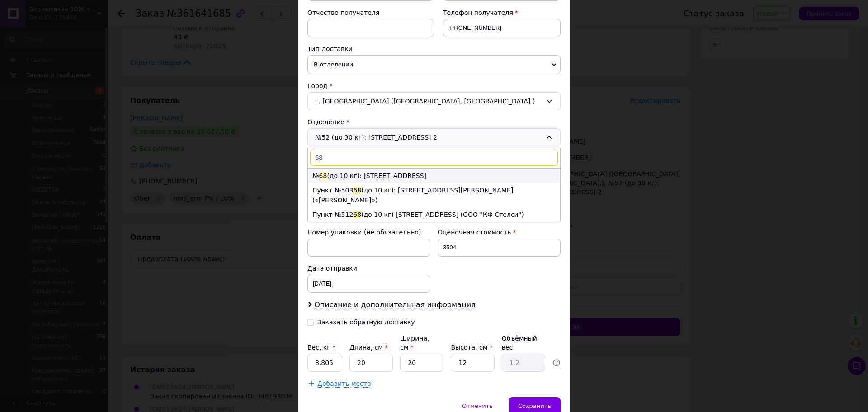  I want to click on label: Ширина, см, so click(415, 343).